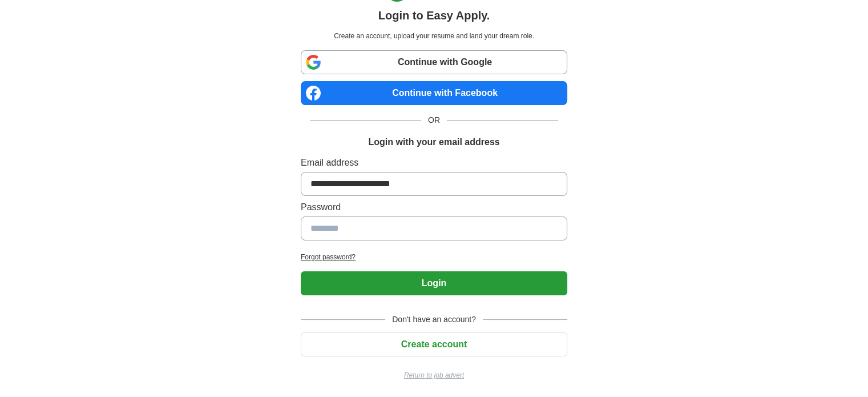 The image size is (868, 397). Describe the element at coordinates (434, 256) in the screenshot. I see `a: Forgot password?` at that location.